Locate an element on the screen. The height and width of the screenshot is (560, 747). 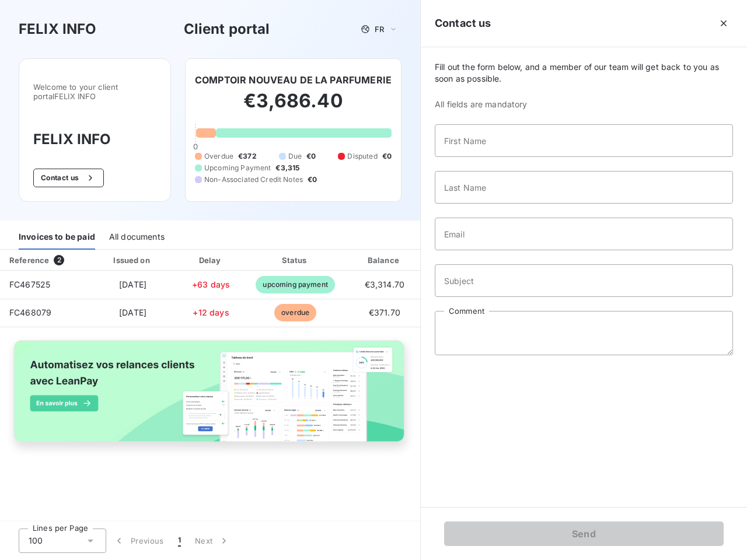
span: €372 is located at coordinates (247, 156).